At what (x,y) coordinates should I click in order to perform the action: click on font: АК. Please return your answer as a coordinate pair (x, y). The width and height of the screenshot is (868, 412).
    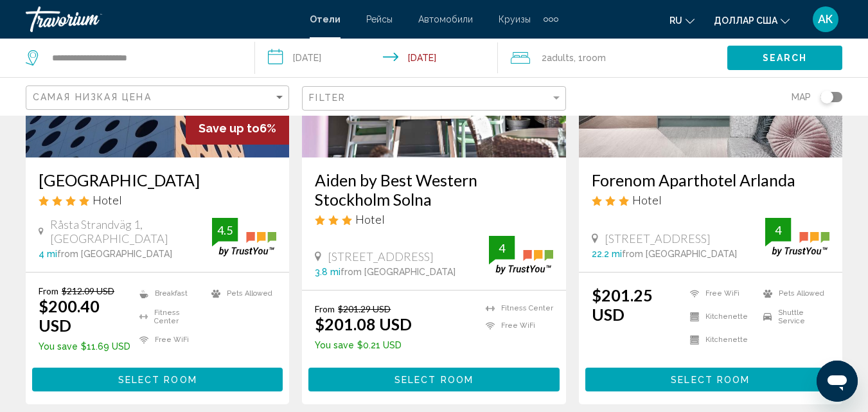
    Looking at the image, I should click on (825, 19).